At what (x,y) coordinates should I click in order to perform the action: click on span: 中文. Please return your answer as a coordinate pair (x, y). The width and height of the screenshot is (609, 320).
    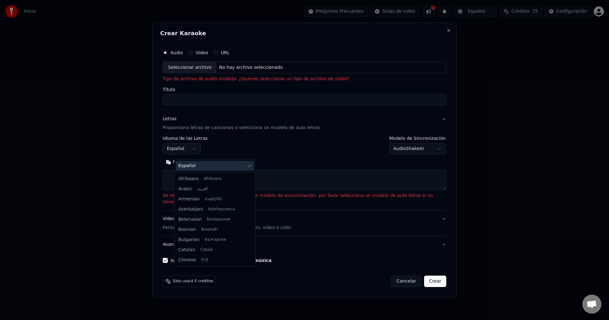
    Looking at the image, I should click on (205, 260).